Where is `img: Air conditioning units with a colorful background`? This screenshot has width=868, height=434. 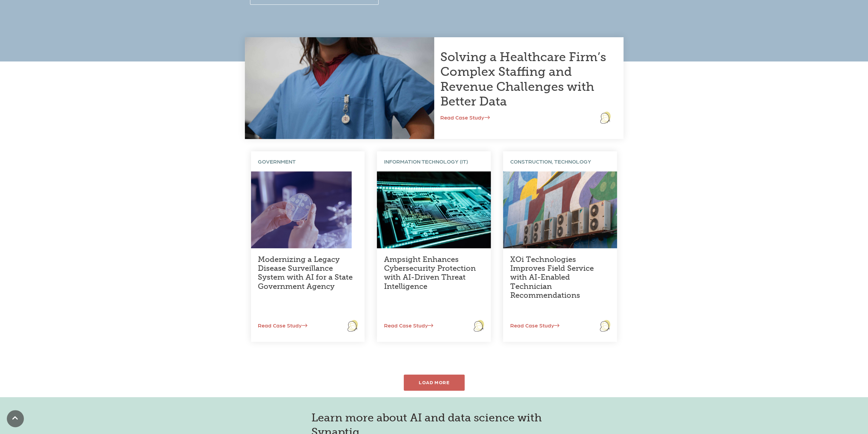
img: Air conditioning units with a colorful background is located at coordinates (560, 210).